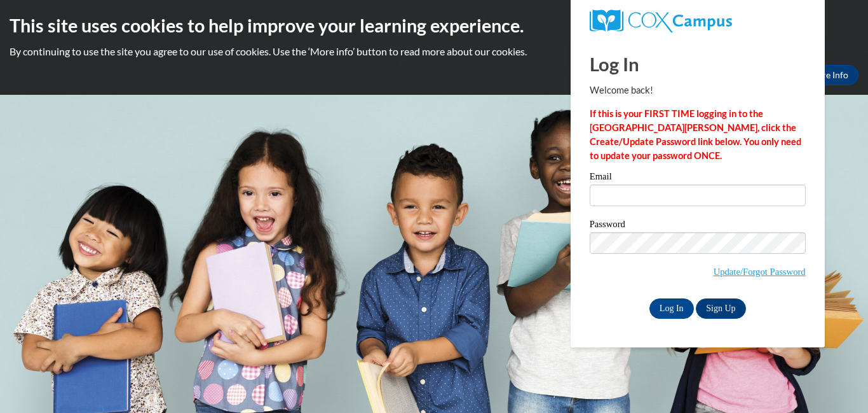 This screenshot has height=413, width=868. What do you see at coordinates (698, 178) in the screenshot?
I see `label: Email` at bounding box center [698, 178].